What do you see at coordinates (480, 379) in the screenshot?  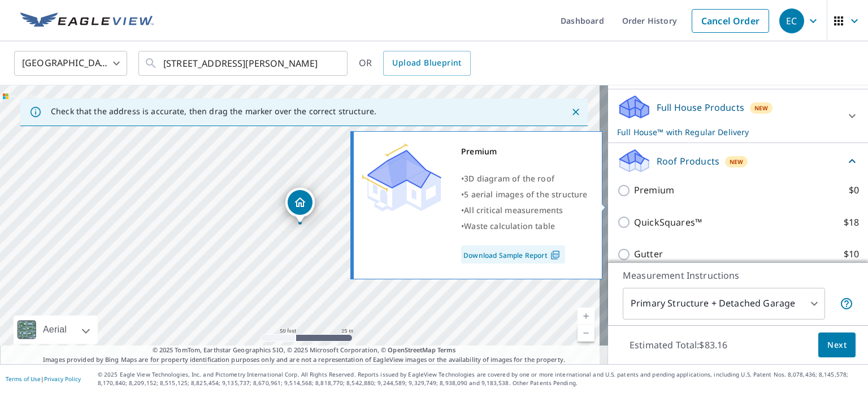 I see `p: © 2025 Eagle View Technologies, Inc. and Pictometry International Corp. All Rights Reserved. Repo...` at bounding box center [480, 379].